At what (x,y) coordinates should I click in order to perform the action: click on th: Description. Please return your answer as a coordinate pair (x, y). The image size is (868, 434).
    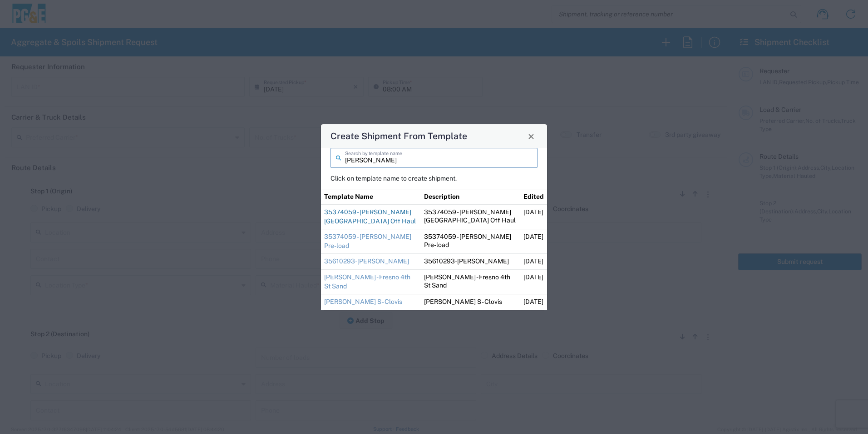
    Looking at the image, I should click on (471, 197).